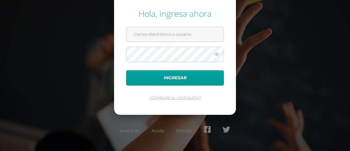 This screenshot has width=350, height=151. I want to click on div: Hola, ingresa ahora, so click(175, 14).